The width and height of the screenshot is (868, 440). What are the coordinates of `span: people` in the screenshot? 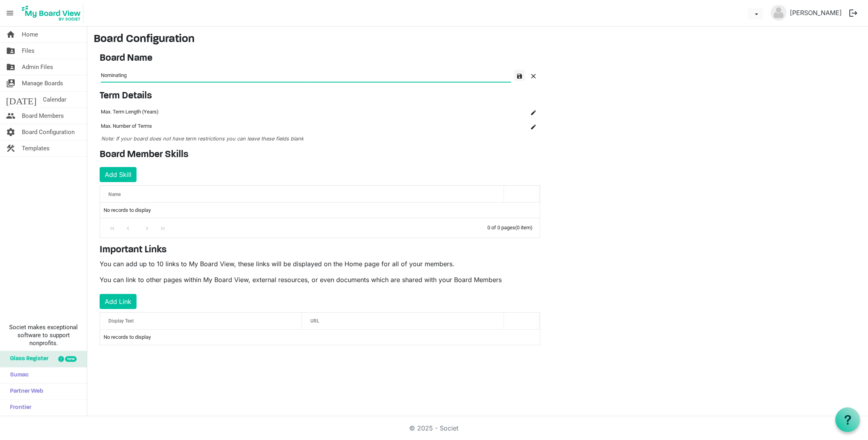 It's located at (11, 116).